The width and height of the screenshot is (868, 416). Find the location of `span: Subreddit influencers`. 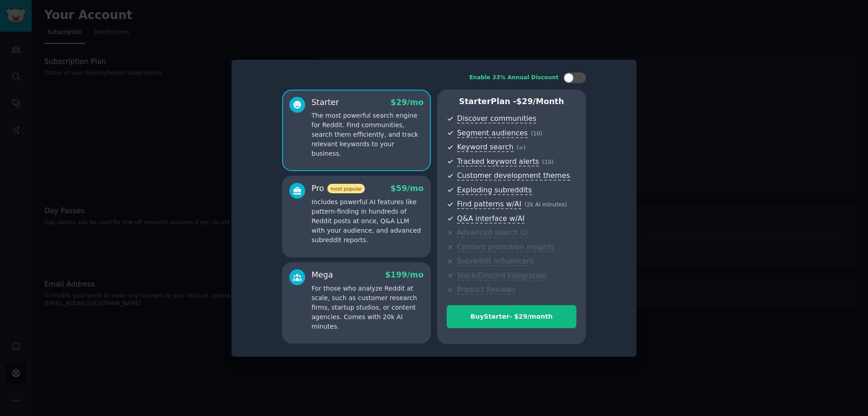

span: Subreddit influencers is located at coordinates (495, 261).